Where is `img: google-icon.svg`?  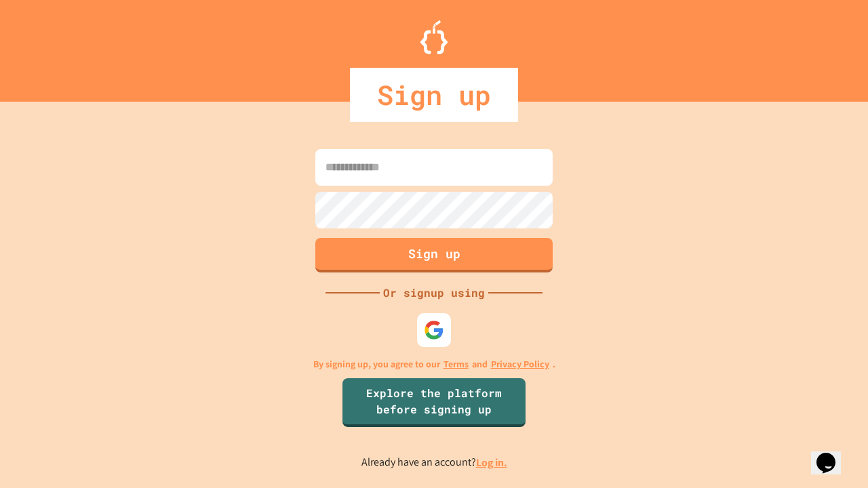 img: google-icon.svg is located at coordinates (434, 330).